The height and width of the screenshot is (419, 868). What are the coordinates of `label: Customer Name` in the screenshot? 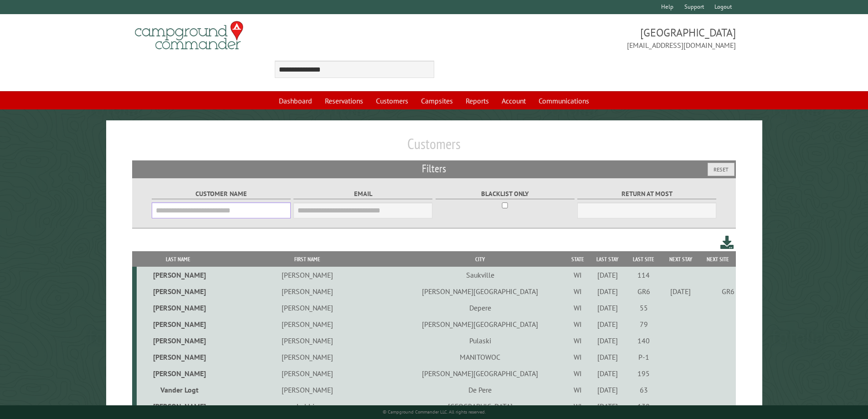 It's located at (221, 193).